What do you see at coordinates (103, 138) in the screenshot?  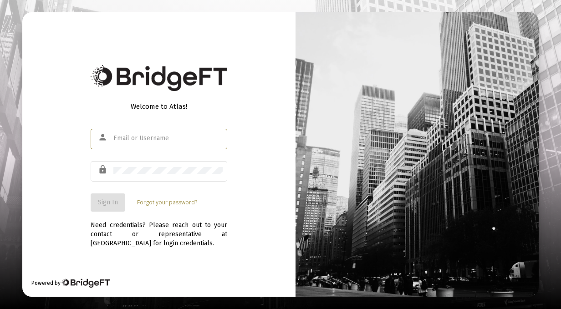 I see `mat-icon: person` at bounding box center [103, 138].